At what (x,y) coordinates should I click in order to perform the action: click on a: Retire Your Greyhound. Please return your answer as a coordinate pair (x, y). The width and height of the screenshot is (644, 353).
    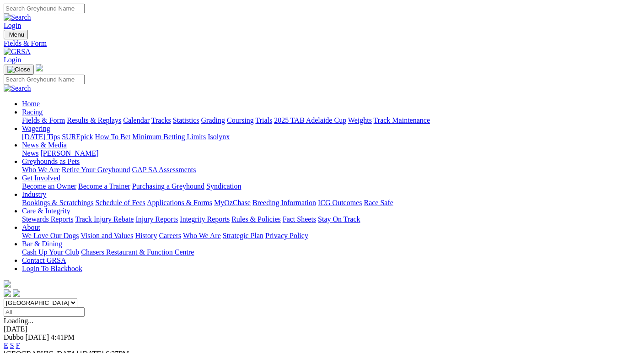
    Looking at the image, I should click on (96, 170).